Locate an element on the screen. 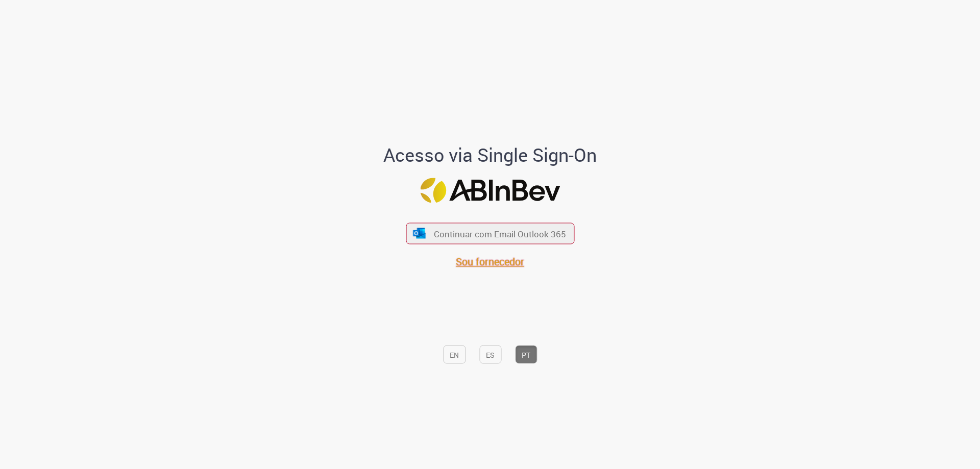 The image size is (980, 469). img: ícone Azure/Microsoft 360 is located at coordinates (419, 232).